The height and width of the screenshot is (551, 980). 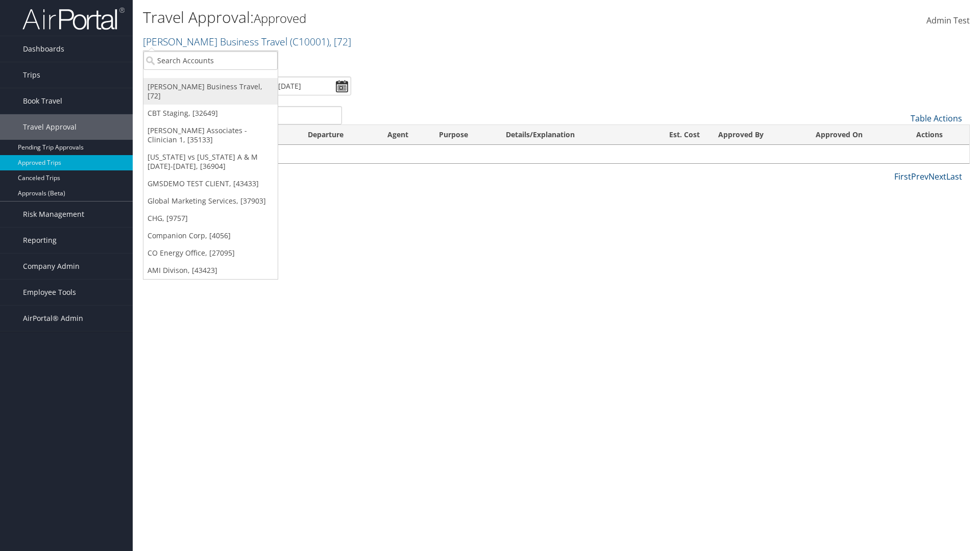 What do you see at coordinates (948, 20) in the screenshot?
I see `span: Admin Test` at bounding box center [948, 20].